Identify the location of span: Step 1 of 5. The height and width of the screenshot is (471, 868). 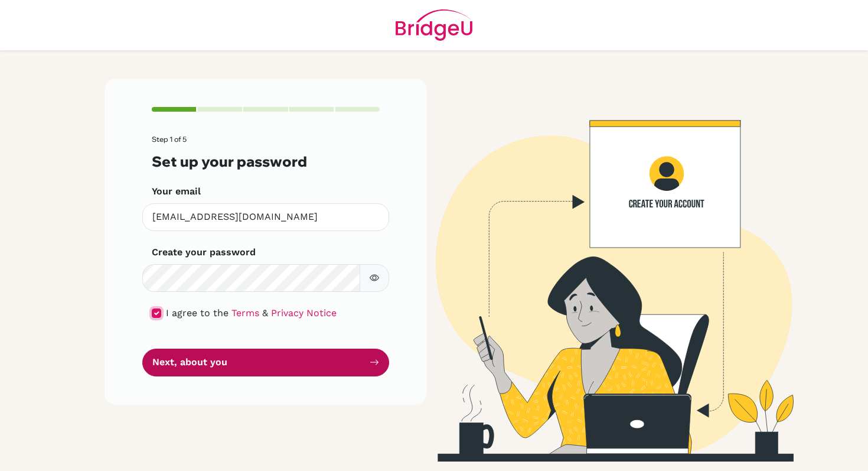
(169, 139).